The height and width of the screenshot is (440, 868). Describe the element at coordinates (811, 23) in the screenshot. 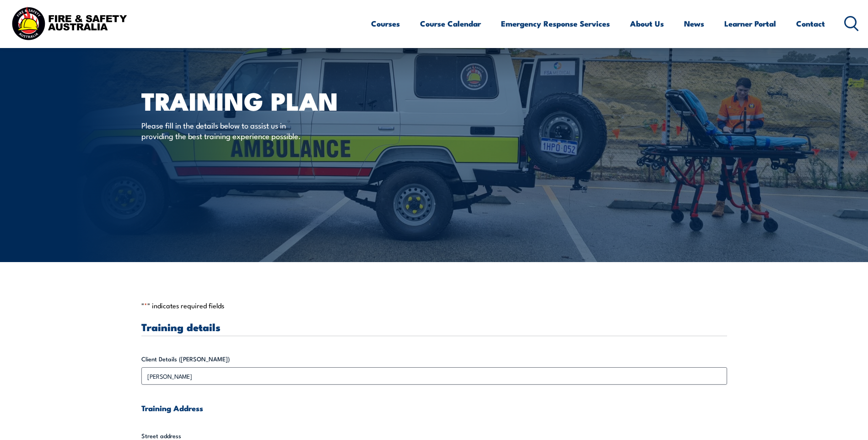

I see `a: Contact` at that location.